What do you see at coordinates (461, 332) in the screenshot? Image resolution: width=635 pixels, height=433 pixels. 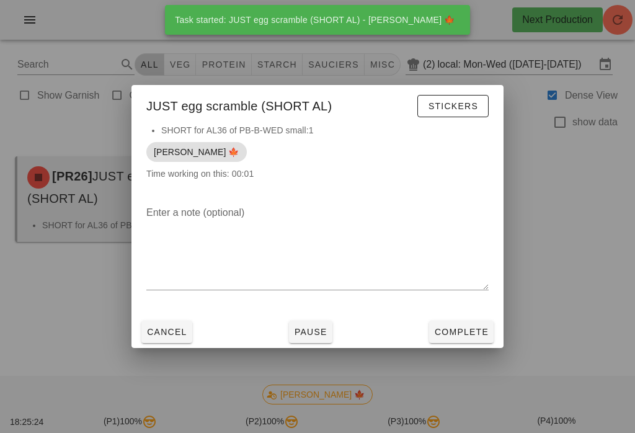 I see `button: Complete` at bounding box center [461, 332].